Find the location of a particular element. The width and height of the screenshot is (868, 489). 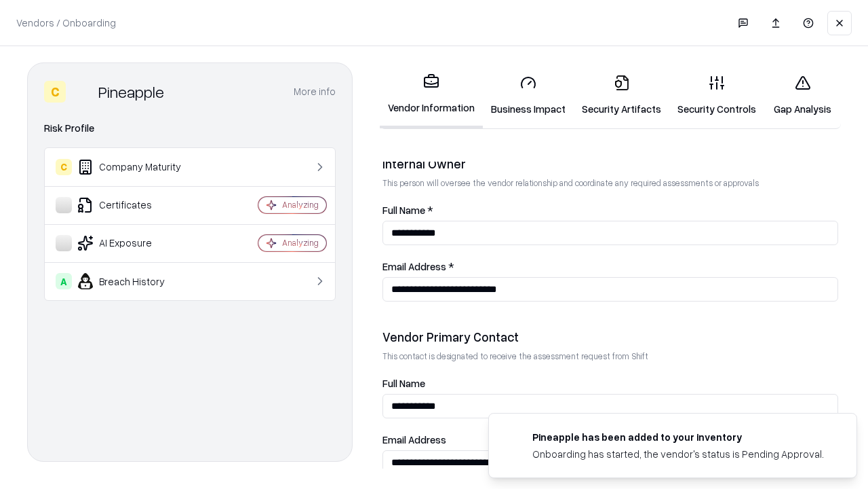

p: This person will oversee the vendor relationship and coordinate any required assessments or appro... is located at coordinates (610, 183).